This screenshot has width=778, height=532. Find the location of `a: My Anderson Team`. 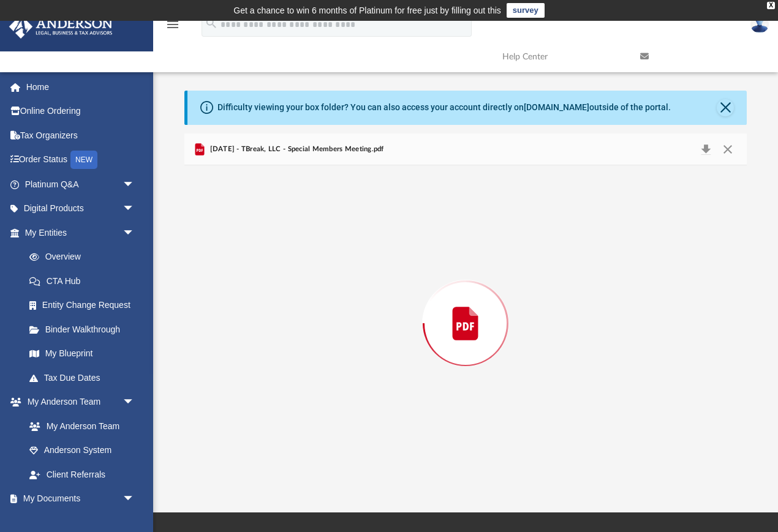

a: My Anderson Team is located at coordinates (79, 426).